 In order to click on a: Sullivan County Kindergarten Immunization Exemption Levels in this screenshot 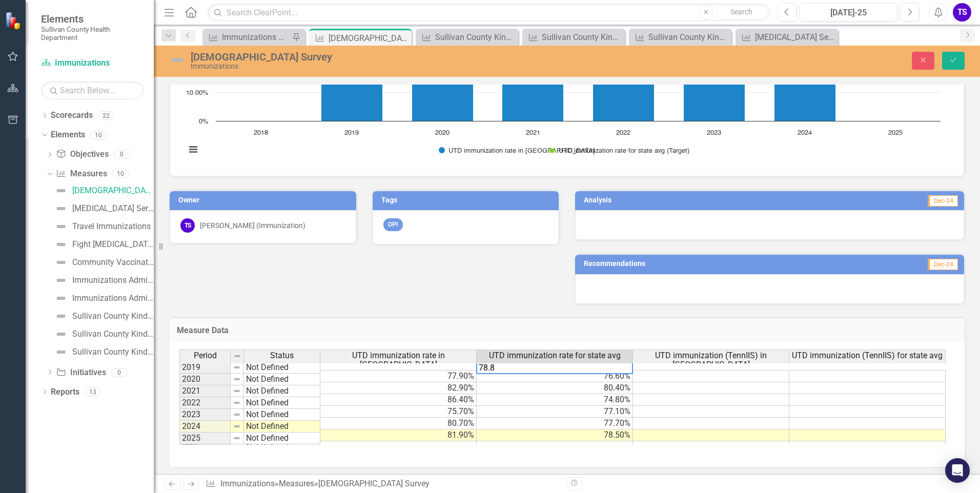, I will do `click(103, 334)`.